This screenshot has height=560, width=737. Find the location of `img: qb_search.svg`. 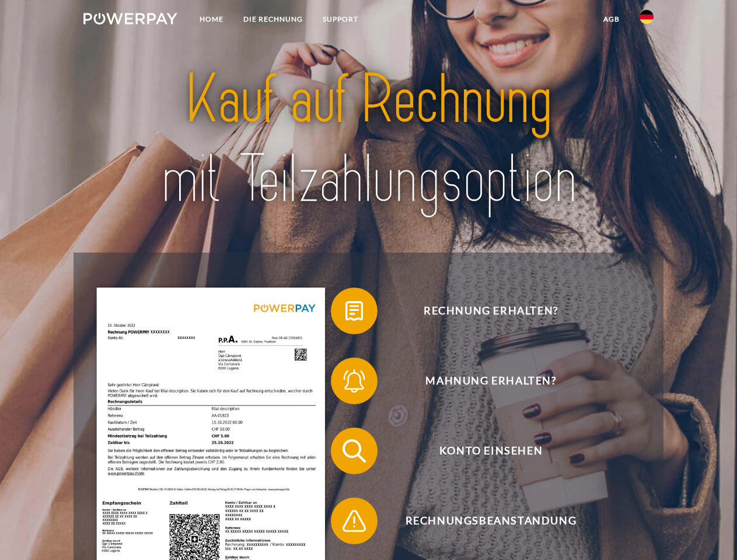

img: qb_search.svg is located at coordinates (354, 451).